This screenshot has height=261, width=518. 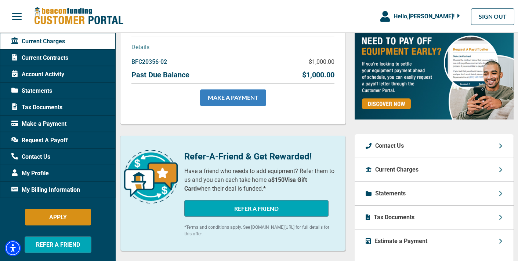 What do you see at coordinates (32, 91) in the screenshot?
I see `span: Statements` at bounding box center [32, 91].